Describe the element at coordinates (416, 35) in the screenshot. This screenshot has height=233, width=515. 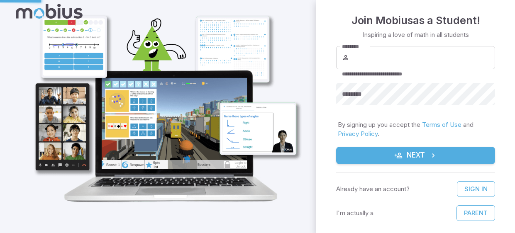
I see `p: Inspiring a love of math in all students` at that location.